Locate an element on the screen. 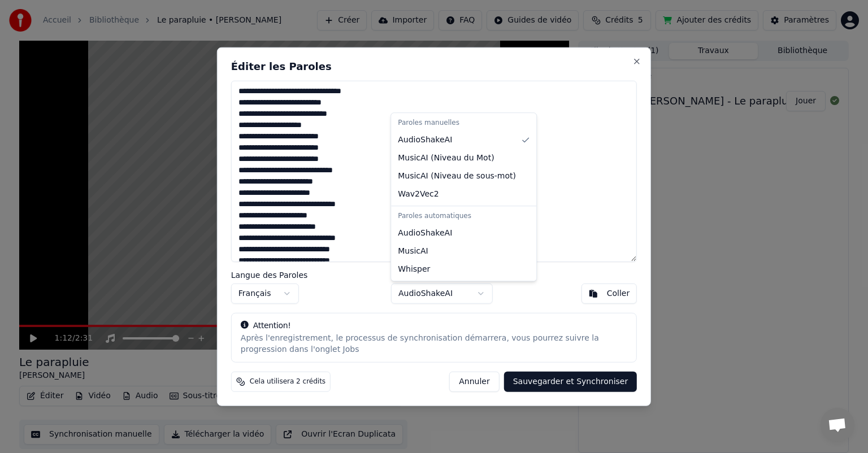 The image size is (868, 453). span: Whisper is located at coordinates (414, 270).